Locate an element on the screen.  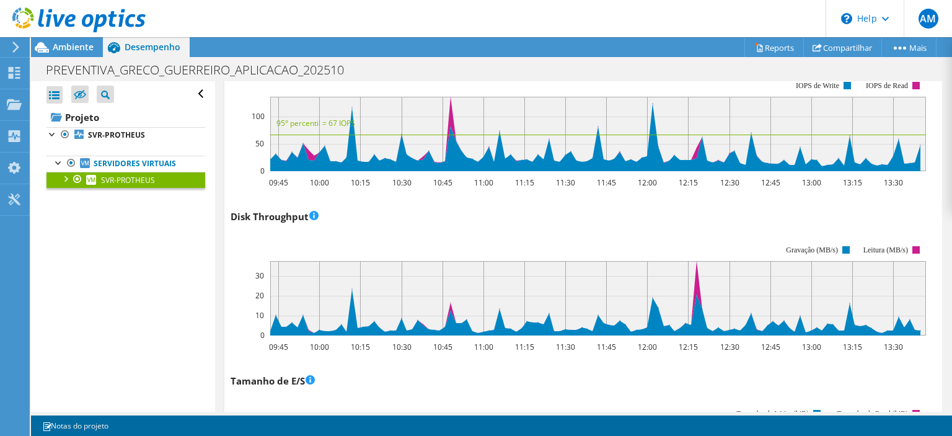
a: Compartilhar is located at coordinates (842, 47).